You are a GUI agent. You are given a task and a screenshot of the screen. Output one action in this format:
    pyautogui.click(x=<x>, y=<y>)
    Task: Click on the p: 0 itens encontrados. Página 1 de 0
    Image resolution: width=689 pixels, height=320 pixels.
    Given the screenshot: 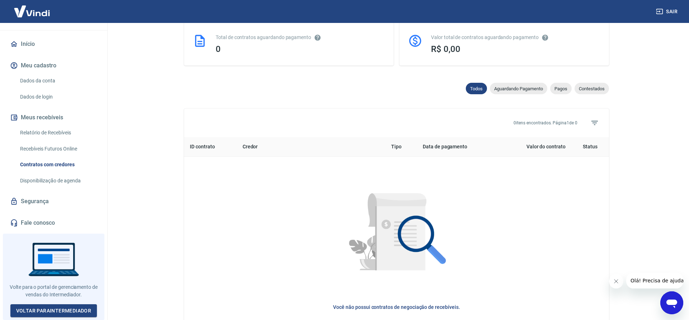 What is the action you would take?
    pyautogui.click(x=545, y=123)
    